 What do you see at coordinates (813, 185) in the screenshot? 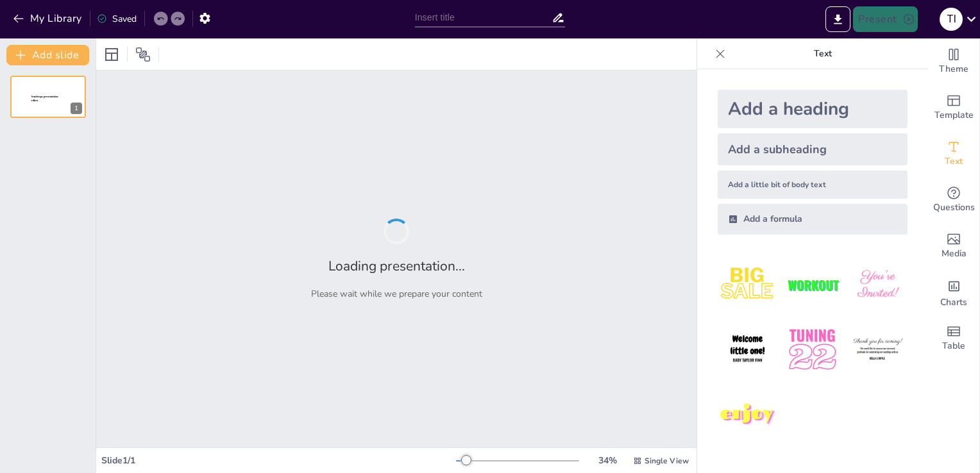
I see `div: Add a little bit of body text` at bounding box center [813, 185].